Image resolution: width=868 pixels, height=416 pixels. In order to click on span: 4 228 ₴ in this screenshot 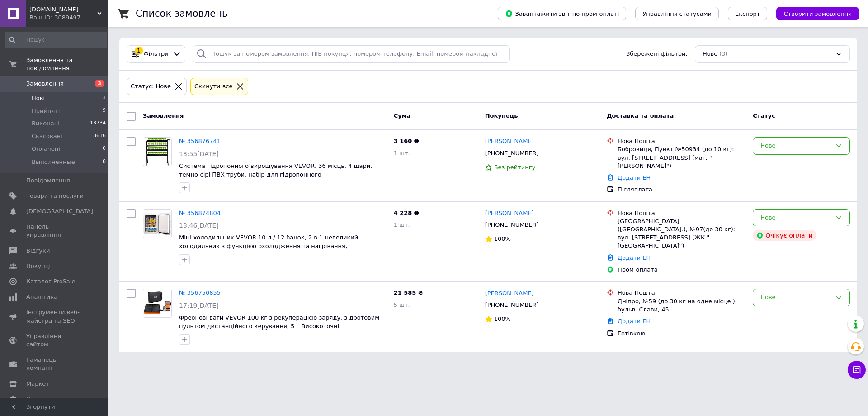, I will do `click(406, 212)`.